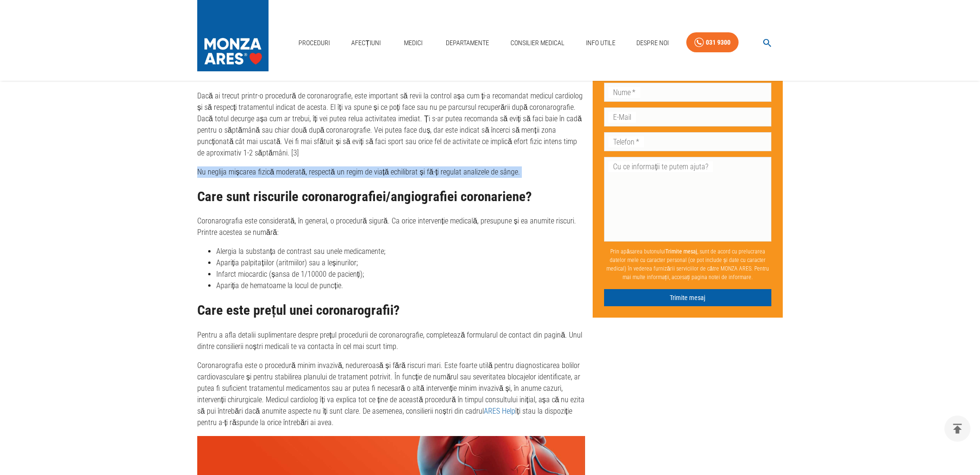 The height and width of the screenshot is (475, 980). I want to click on b: Trimite mesaj, so click(681, 252).